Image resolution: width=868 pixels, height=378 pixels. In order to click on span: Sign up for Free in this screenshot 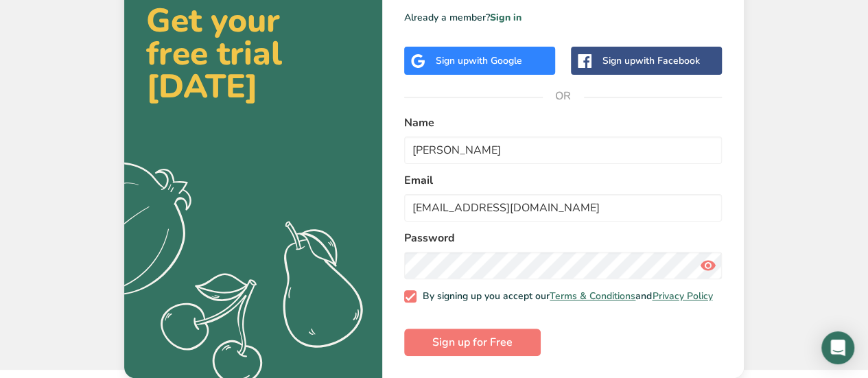, I will do `click(472, 342)`.